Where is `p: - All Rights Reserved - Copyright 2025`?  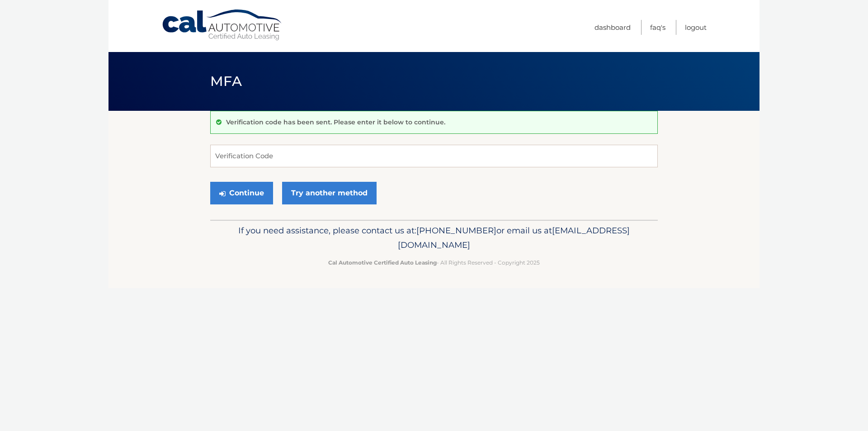
p: - All Rights Reserved - Copyright 2025 is located at coordinates (434, 262).